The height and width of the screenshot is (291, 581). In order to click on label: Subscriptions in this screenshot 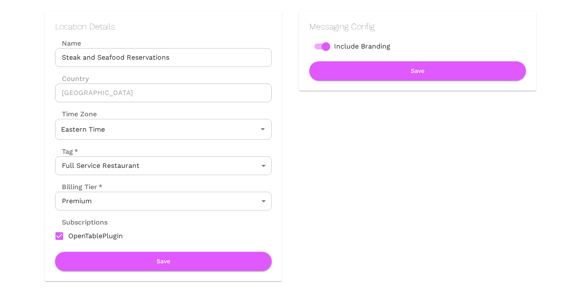, I will do `click(81, 222)`.